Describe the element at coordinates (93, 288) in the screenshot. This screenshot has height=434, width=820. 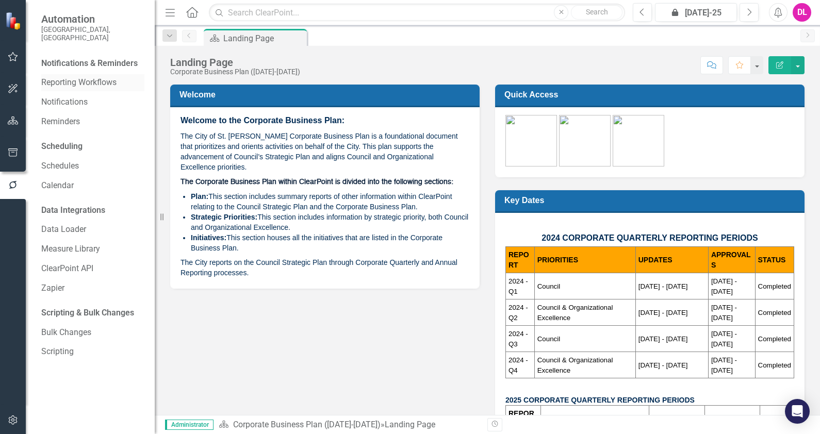
I see `a: Zapier` at that location.